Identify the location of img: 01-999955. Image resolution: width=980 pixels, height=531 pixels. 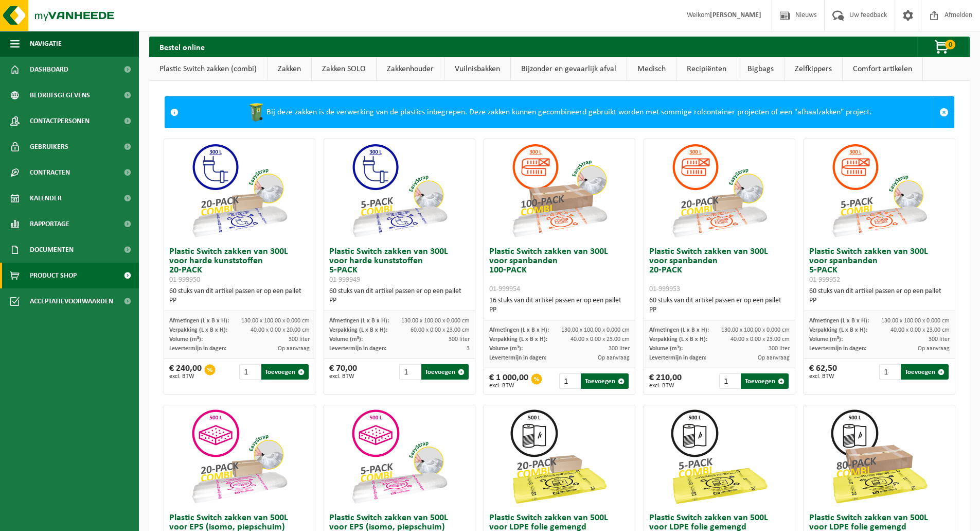
(399, 457).